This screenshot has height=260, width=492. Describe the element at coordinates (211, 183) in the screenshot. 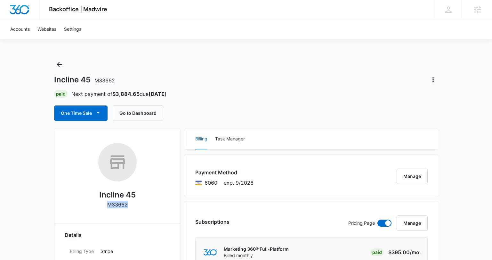

I see `span: Visa ending with` at that location.